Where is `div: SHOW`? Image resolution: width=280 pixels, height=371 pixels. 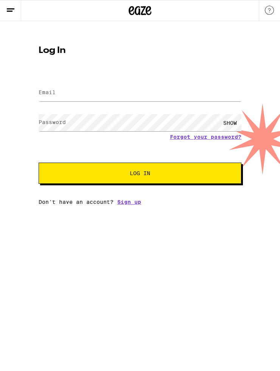 div: SHOW is located at coordinates (230, 123).